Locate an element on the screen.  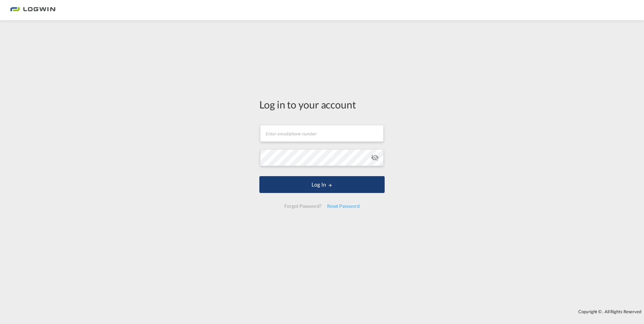
button: LOGIN is located at coordinates (322, 185).